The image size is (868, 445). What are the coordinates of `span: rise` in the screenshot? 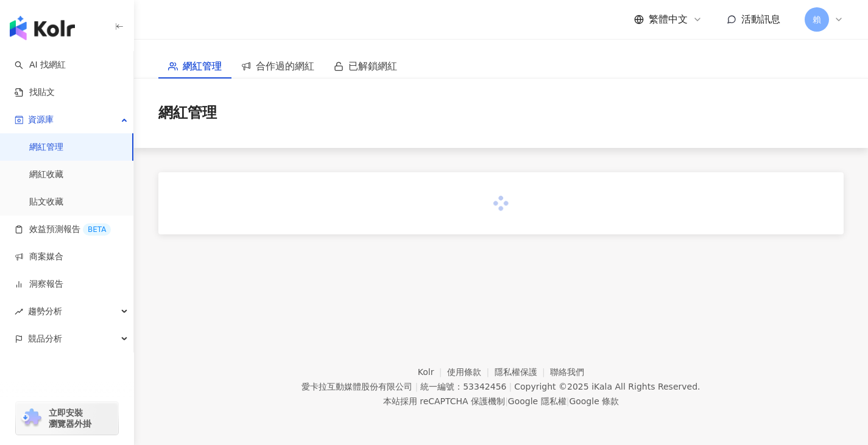 It's located at (19, 312).